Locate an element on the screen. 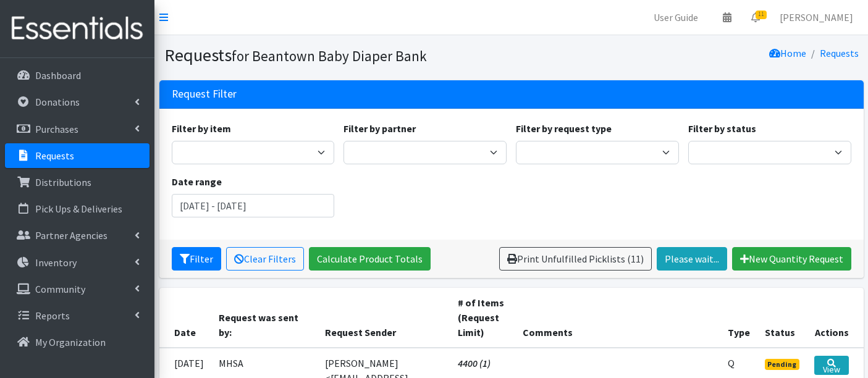 This screenshot has height=378, width=868. a: Community is located at coordinates (78, 289).